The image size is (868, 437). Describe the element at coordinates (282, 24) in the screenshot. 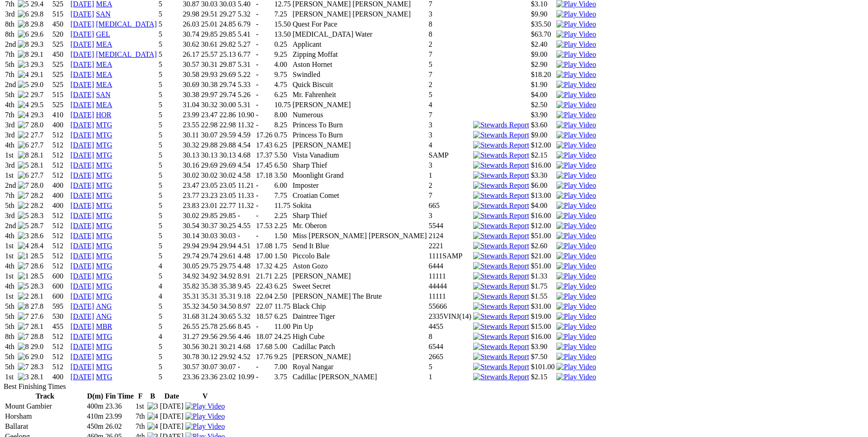

I see `td: 15.50` at that location.